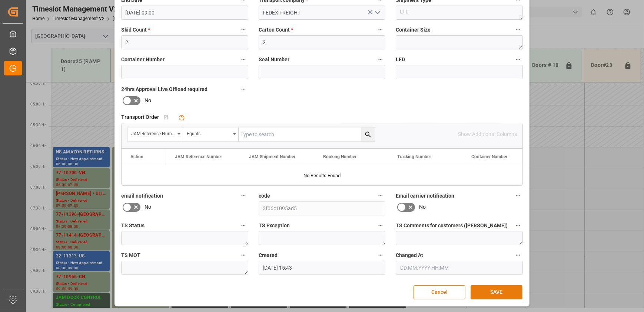 This screenshot has height=312, width=644. I want to click on div: JAM Reference Number, so click(153, 133).